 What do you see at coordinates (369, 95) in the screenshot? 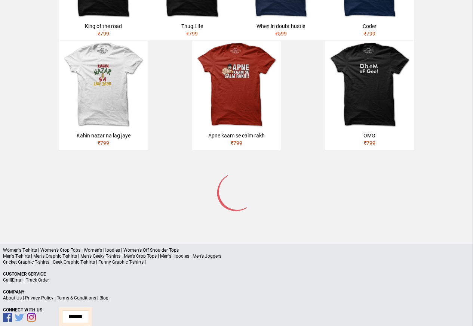
I see `a: OMG₹799` at bounding box center [369, 95].